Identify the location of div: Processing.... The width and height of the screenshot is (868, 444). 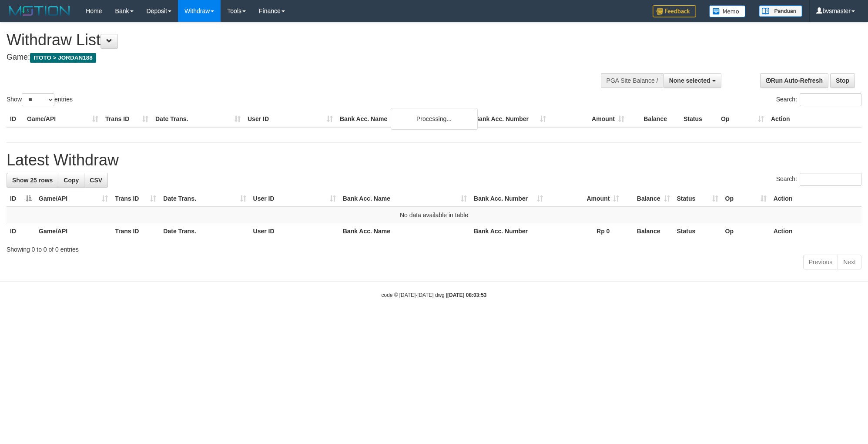
(434, 119).